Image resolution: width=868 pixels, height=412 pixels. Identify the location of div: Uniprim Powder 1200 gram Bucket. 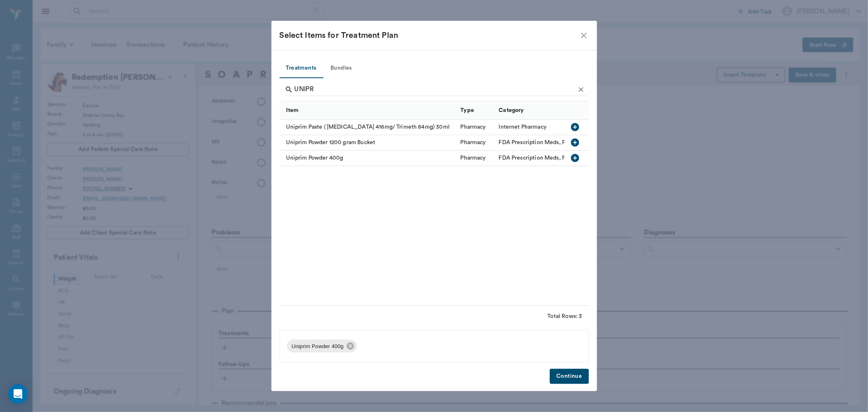
(368, 143).